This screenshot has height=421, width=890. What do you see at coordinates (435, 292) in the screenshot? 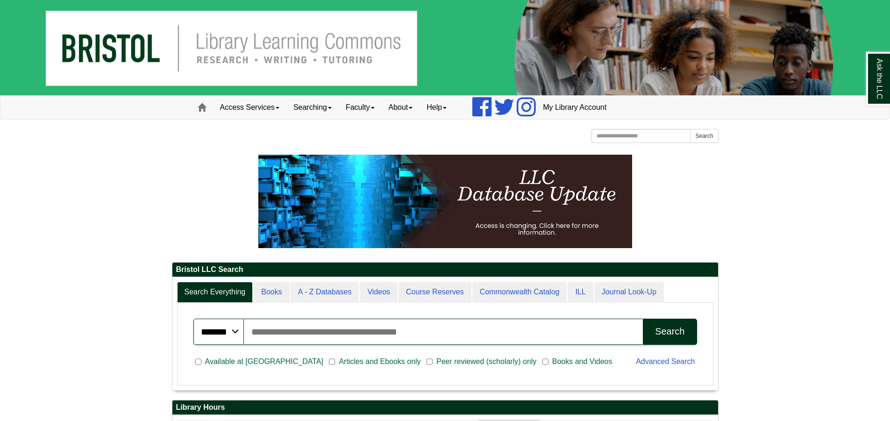
I see `a: Course Reserves` at bounding box center [435, 292].